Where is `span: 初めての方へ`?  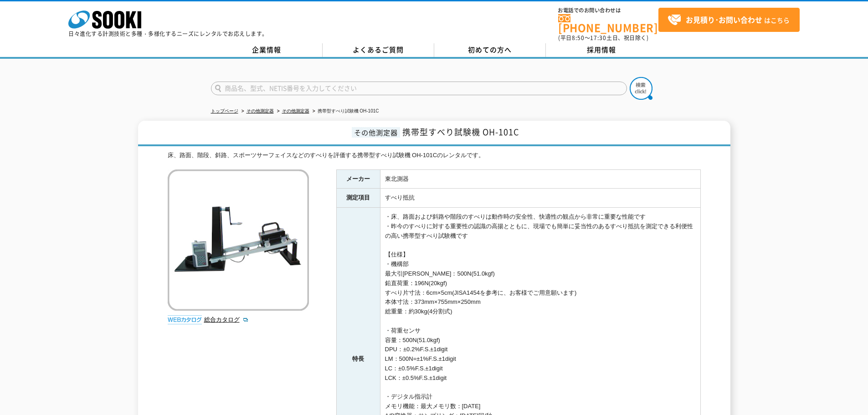
span: 初めての方へ is located at coordinates (490, 49).